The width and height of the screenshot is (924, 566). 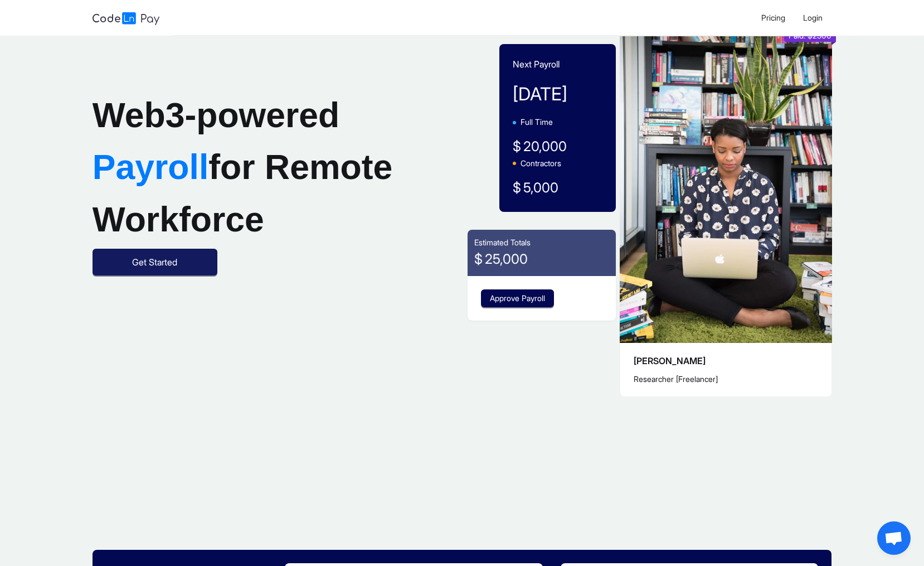 I want to click on span: Payroll, so click(x=150, y=167).